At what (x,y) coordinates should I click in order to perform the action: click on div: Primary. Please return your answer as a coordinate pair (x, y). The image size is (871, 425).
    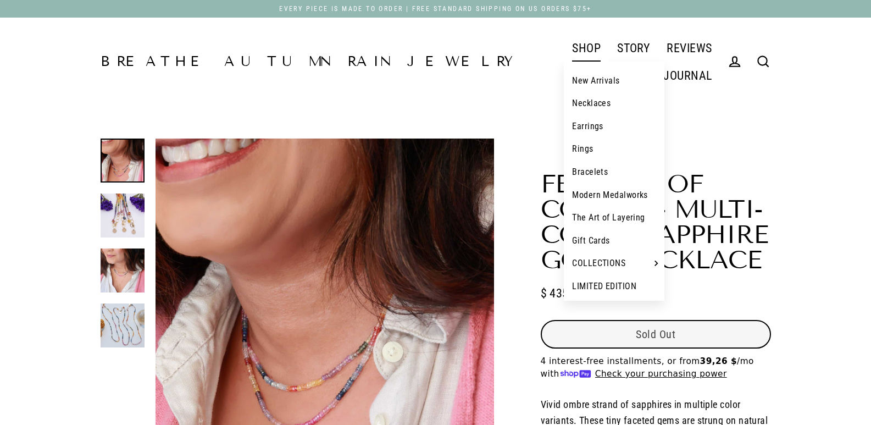
    Looking at the image, I should click on (620, 62).